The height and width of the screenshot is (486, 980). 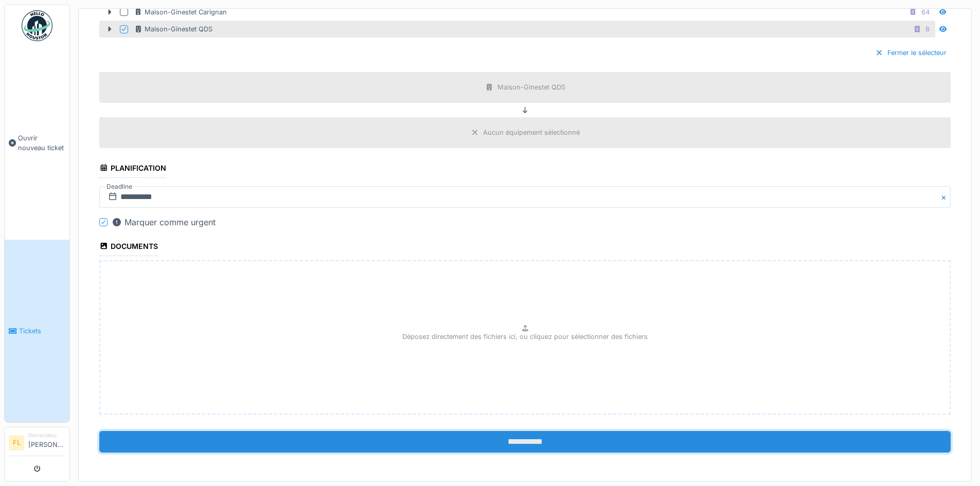 I want to click on div: 64, so click(x=925, y=12).